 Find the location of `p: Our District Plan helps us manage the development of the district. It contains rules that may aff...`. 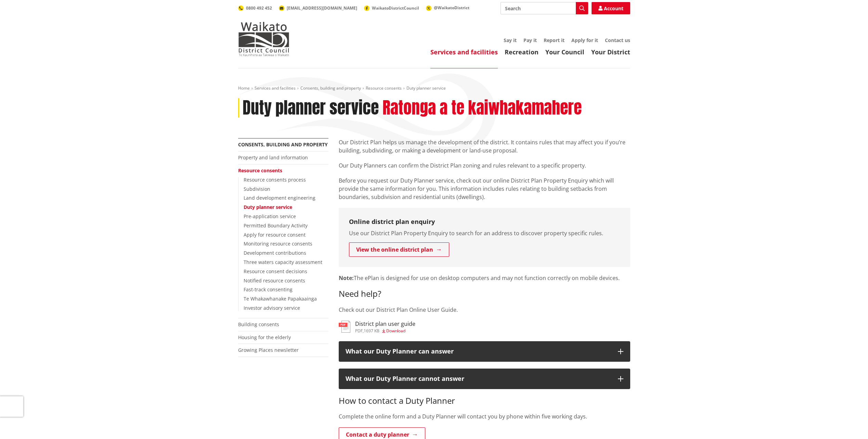

p: Our District Plan helps us manage the development of the district. It contains rules that may aff... is located at coordinates (484, 146).